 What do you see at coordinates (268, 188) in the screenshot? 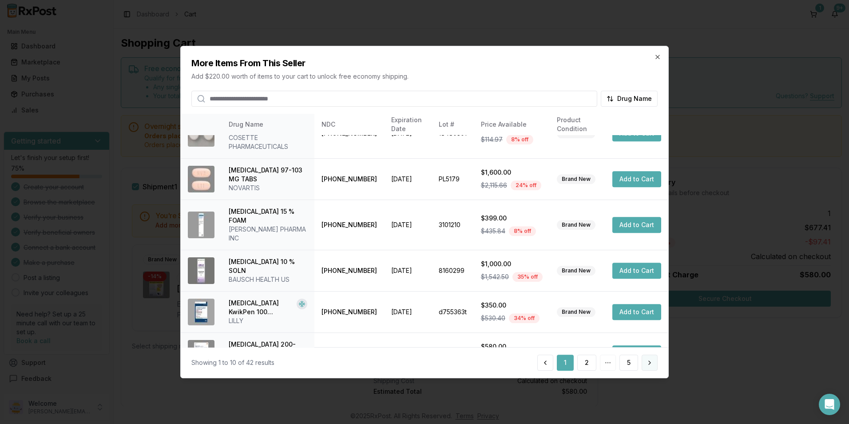
I see `div: NOVARTIS` at bounding box center [268, 188].